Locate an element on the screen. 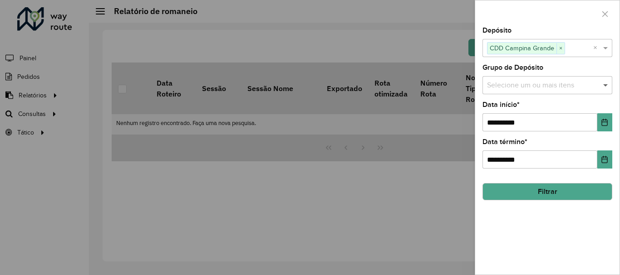 The width and height of the screenshot is (620, 275). label: Grupo de Depósito is located at coordinates (513, 68).